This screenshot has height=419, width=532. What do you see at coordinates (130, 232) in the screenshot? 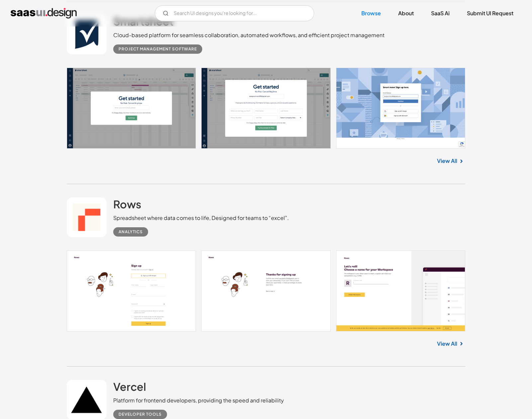
I see `div: Analytics` at bounding box center [130, 232].